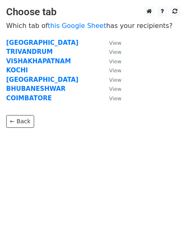 The width and height of the screenshot is (186, 240). Describe the element at coordinates (20, 121) in the screenshot. I see `a: ← Back` at that location.